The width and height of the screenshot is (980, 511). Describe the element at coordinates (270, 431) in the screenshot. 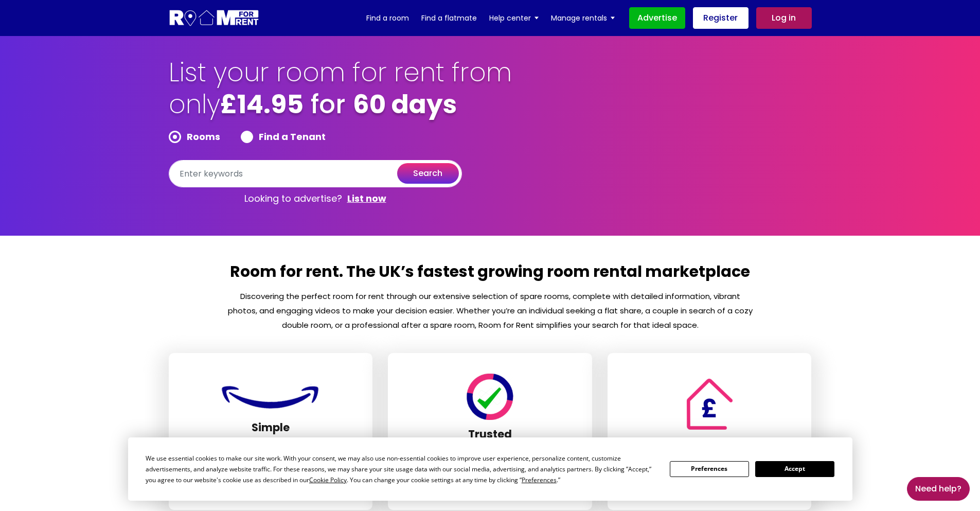

I see `h3: Simple` at that location.